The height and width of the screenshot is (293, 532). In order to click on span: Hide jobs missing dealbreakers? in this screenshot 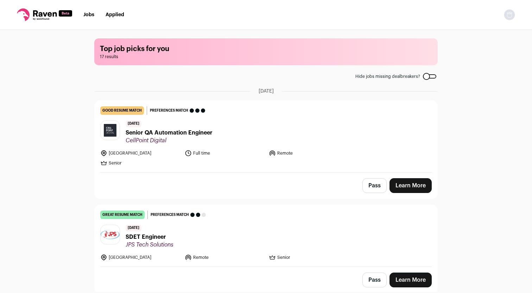, I will do `click(388, 76)`.